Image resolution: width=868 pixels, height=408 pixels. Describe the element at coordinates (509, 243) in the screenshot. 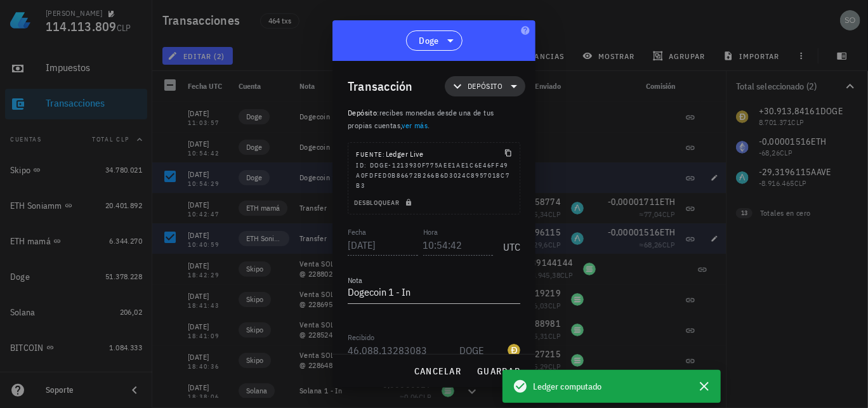

I see `div: UTC` at that location.